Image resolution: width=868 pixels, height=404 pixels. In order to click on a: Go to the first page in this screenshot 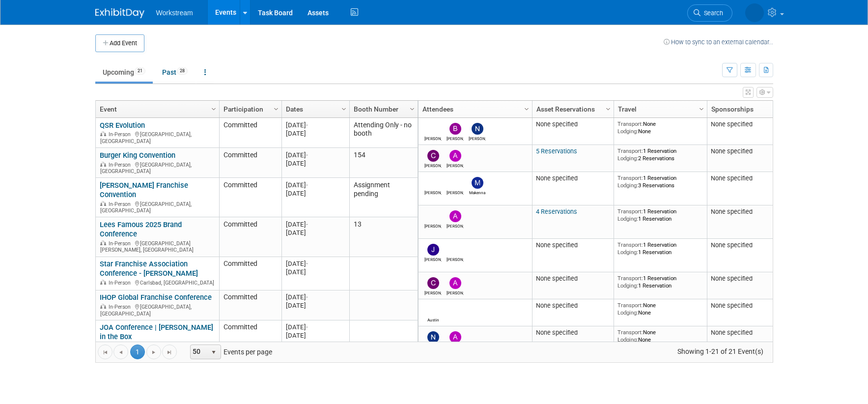, I will do `click(105, 352)`.